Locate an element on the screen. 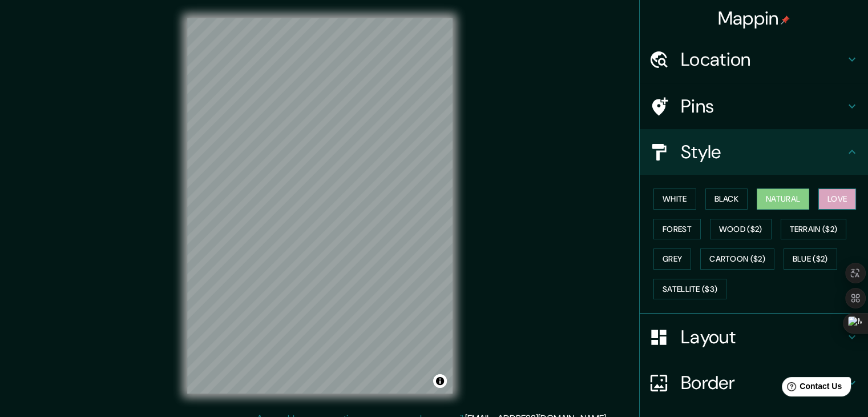  button: Natural is located at coordinates (783, 199).